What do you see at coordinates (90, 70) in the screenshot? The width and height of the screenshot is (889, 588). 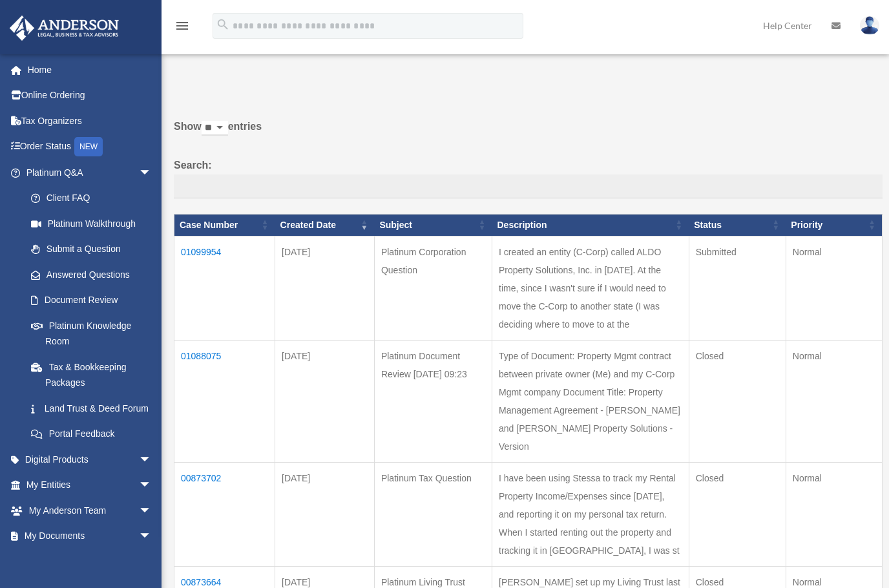 I see `a: Home` at bounding box center [90, 70].